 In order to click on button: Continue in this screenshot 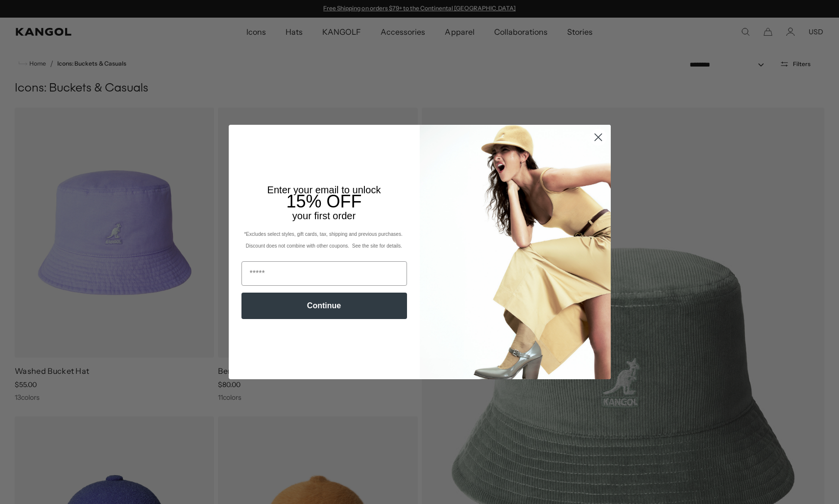, I will do `click(324, 306)`.